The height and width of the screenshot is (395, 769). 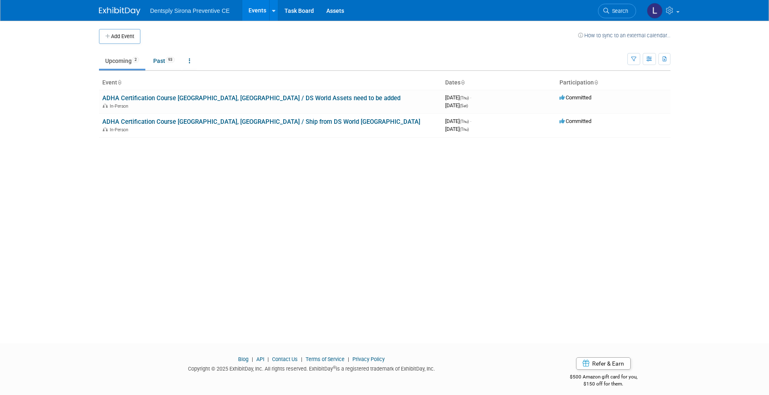 I want to click on div: $500 Amazon gift card for you,, so click(x=603, y=377).